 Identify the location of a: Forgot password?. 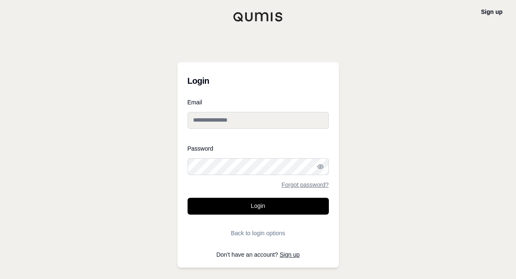
(305, 185).